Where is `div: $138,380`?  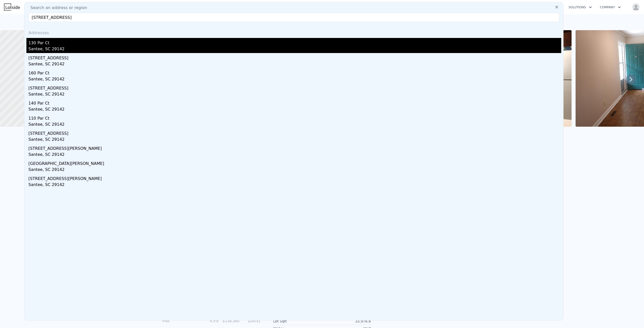 div: $138,380 is located at coordinates (230, 321).